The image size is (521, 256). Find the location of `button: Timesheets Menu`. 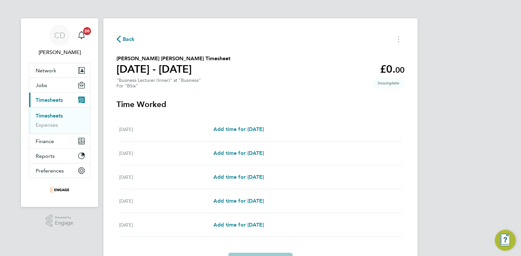

button: Timesheets Menu is located at coordinates (399, 39).